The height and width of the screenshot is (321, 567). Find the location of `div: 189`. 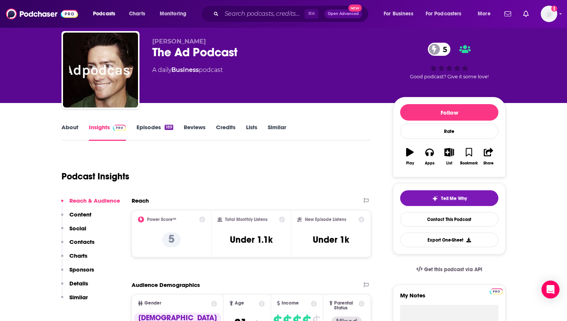

div: 189 is located at coordinates (169, 127).